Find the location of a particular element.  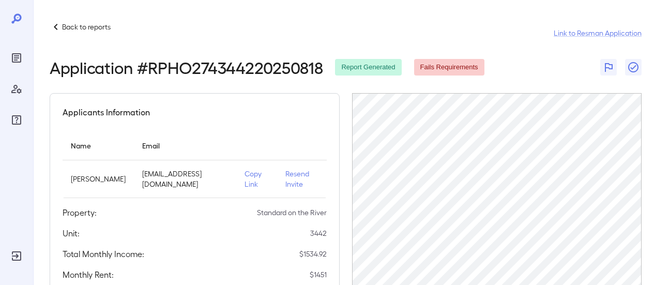

button: Close Report is located at coordinates (633, 67).